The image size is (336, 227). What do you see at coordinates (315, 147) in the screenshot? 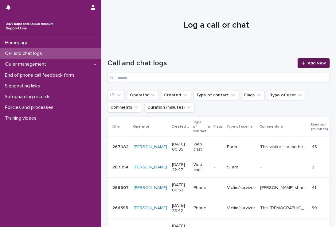
I see `p: 45` at bounding box center [315, 147].